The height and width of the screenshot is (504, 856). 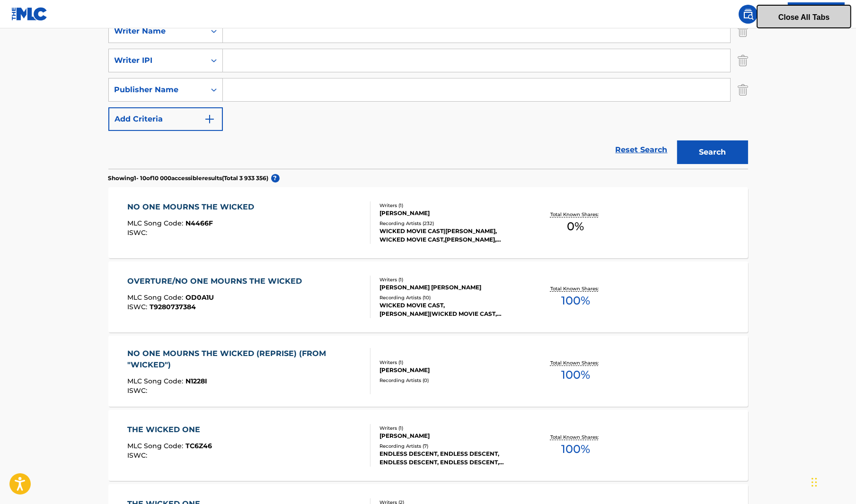 What do you see at coordinates (170, 430) in the screenshot?
I see `div: THE WICKED ONE` at bounding box center [170, 430].